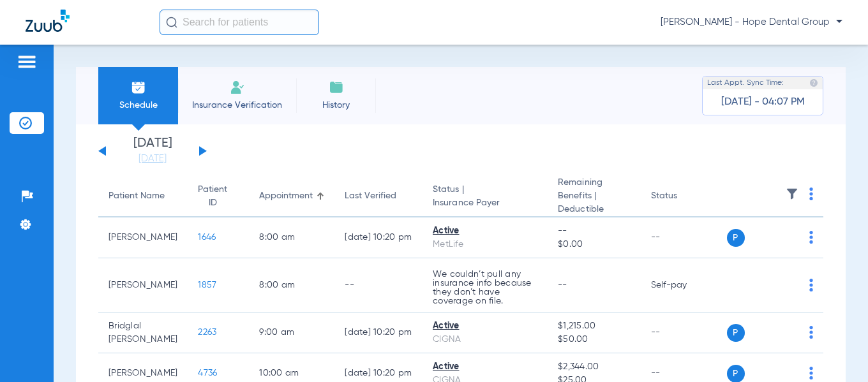 Image resolution: width=868 pixels, height=382 pixels. Describe the element at coordinates (594, 210) in the screenshot. I see `span: Deductible` at that location.